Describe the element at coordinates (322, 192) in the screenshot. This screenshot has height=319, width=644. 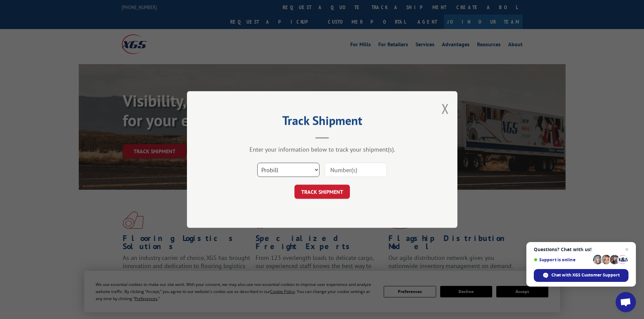
I see `button: TRACK SHIPMENT` at that location.